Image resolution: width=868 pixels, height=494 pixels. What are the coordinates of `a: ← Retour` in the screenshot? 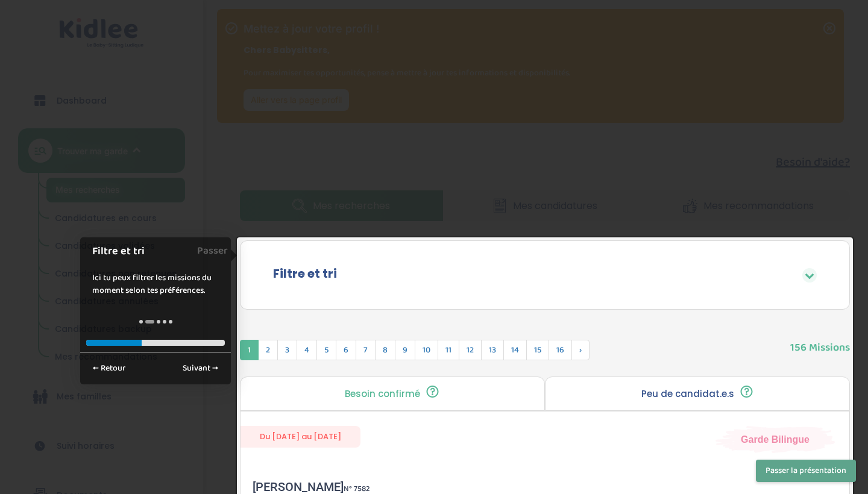 It's located at (109, 368).